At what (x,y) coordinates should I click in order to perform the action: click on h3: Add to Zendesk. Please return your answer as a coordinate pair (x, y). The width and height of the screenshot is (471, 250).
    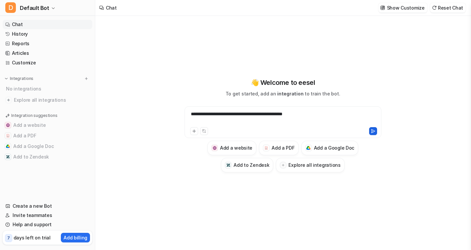
    Looking at the image, I should click on (251, 165).